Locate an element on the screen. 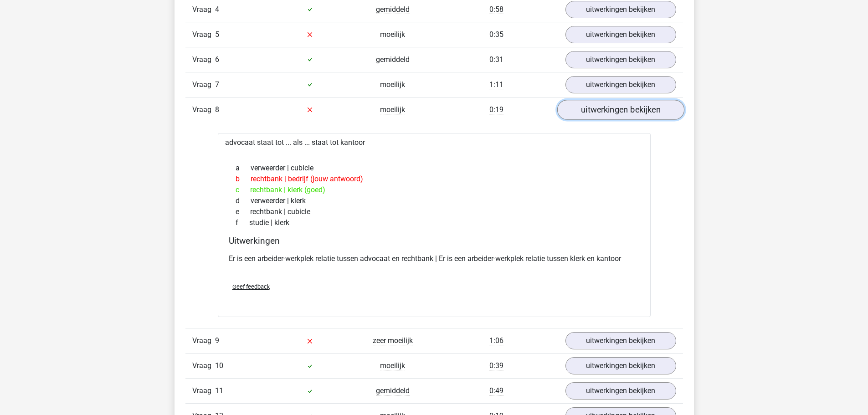 This screenshot has height=415, width=868. div: advocaat staat tot ... als ... staat tot kantoor is located at coordinates (435, 225).